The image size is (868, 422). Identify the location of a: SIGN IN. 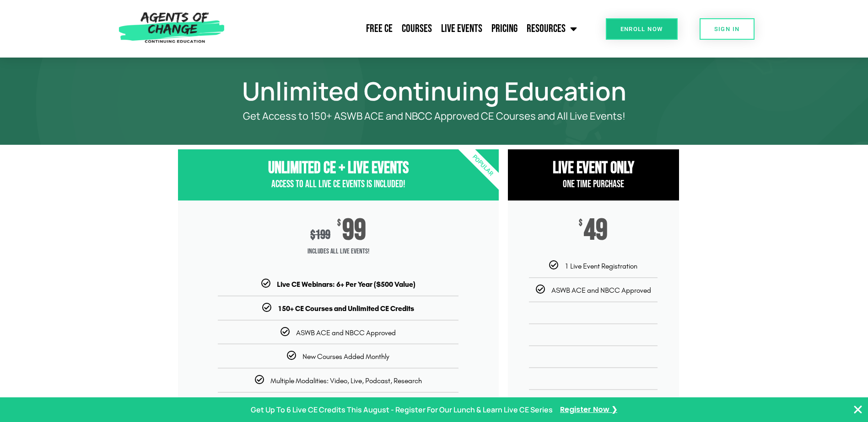
(727, 29).